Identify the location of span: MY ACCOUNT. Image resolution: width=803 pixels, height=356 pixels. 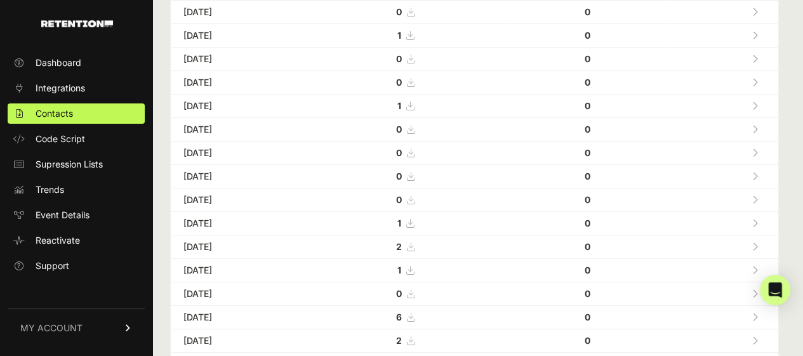
(51, 328).